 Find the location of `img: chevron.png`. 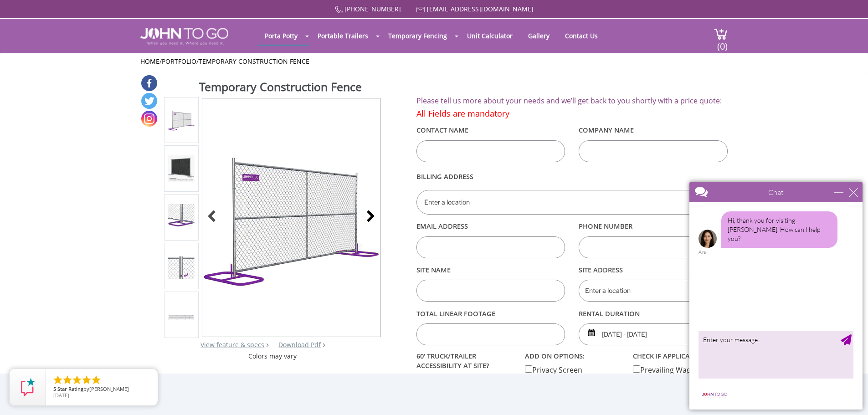

img: chevron.png is located at coordinates (324, 345).